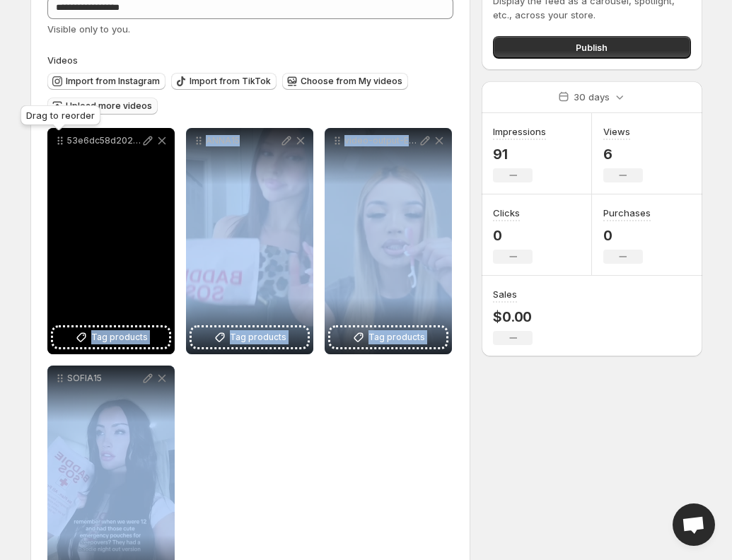 This screenshot has height=560, width=732. Describe the element at coordinates (352, 81) in the screenshot. I see `span: Choose from My videos` at that location.